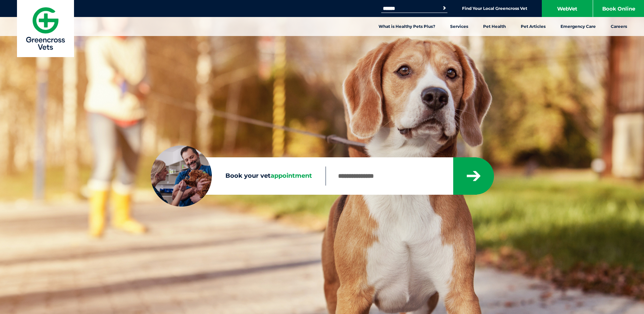 The height and width of the screenshot is (314, 644). What do you see at coordinates (238, 176) in the screenshot?
I see `label: Book your vet` at bounding box center [238, 176].